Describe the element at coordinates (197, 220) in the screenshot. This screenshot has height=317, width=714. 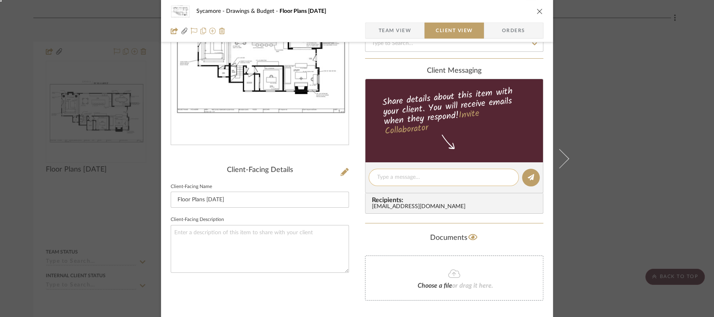
I see `label: Client-Facing Description` at that location.